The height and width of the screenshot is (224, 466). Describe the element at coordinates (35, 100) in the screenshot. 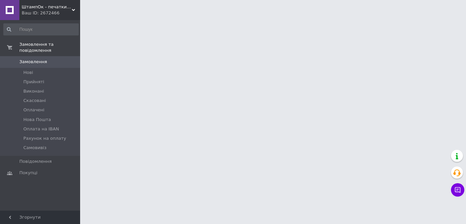

I see `span: Скасовані` at that location.